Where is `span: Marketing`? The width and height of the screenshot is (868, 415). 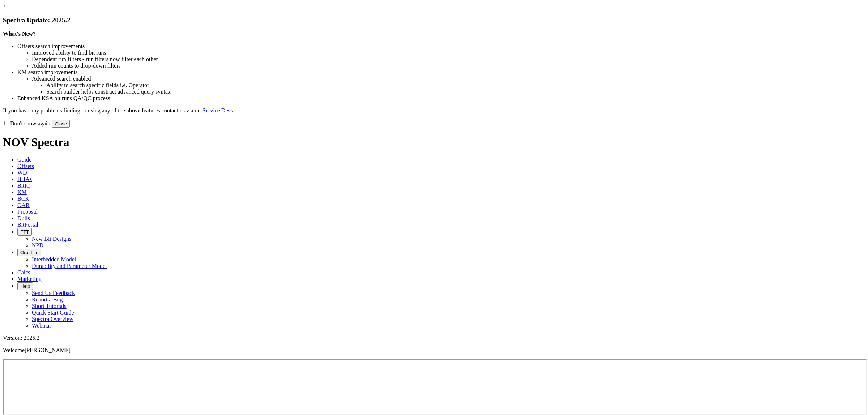
span: Marketing is located at coordinates (29, 279).